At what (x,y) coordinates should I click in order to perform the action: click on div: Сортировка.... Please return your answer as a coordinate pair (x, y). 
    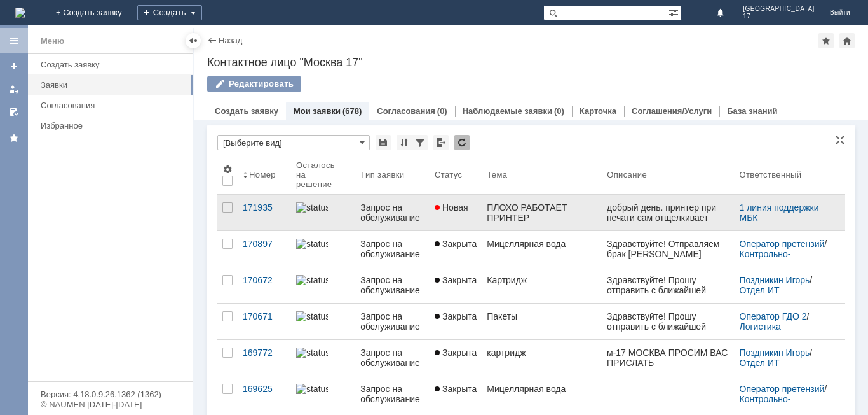
    Looking at the image, I should click on (404, 143).